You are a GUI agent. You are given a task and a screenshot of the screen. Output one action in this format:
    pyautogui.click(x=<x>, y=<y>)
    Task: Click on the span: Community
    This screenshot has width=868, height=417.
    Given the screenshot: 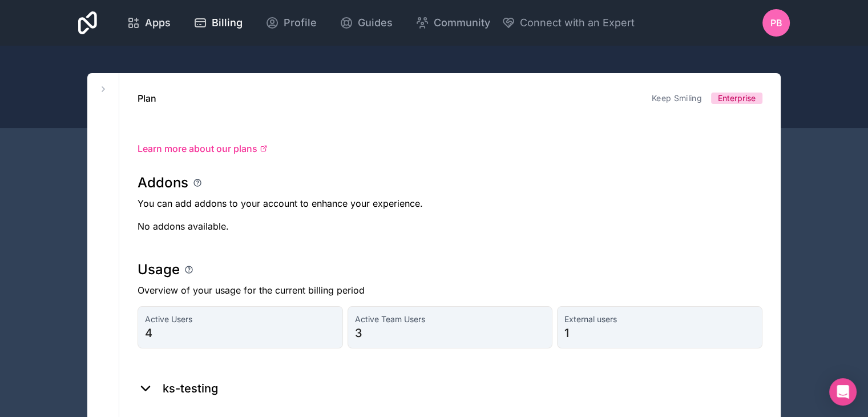 What is the action you would take?
    pyautogui.click(x=462, y=23)
    